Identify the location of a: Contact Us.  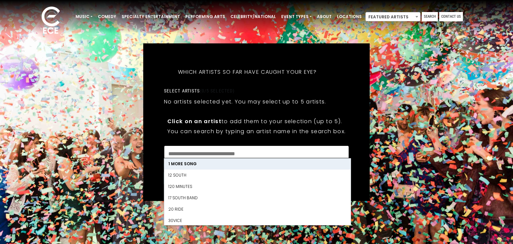
(451, 17).